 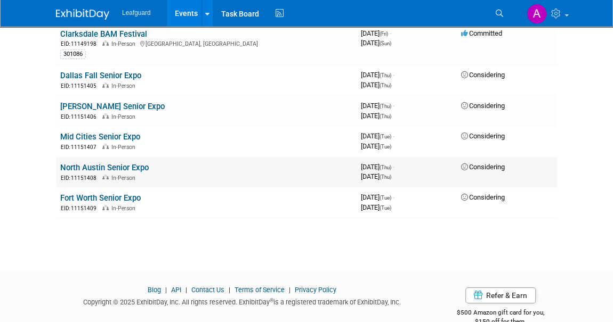 What do you see at coordinates (80, 178) in the screenshot?
I see `span: EID: 11151408` at bounding box center [80, 178].